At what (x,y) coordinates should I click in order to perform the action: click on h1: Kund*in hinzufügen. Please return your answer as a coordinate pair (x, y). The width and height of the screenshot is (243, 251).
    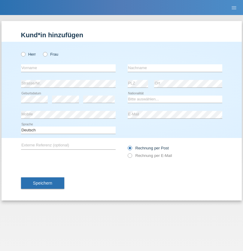
    Looking at the image, I should click on (122, 35).